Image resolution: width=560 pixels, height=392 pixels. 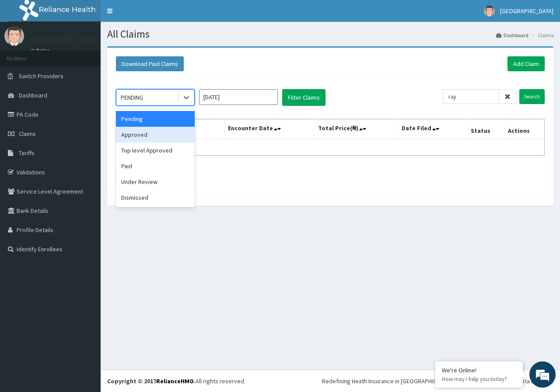 What do you see at coordinates (33, 95) in the screenshot?
I see `span: Dashboard` at bounding box center [33, 95].